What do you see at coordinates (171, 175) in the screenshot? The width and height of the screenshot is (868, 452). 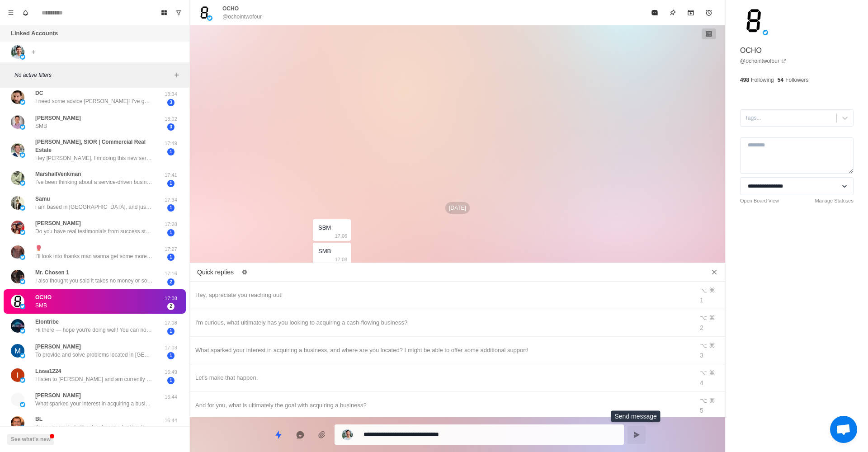 I see `p: 17:41` at bounding box center [171, 175].